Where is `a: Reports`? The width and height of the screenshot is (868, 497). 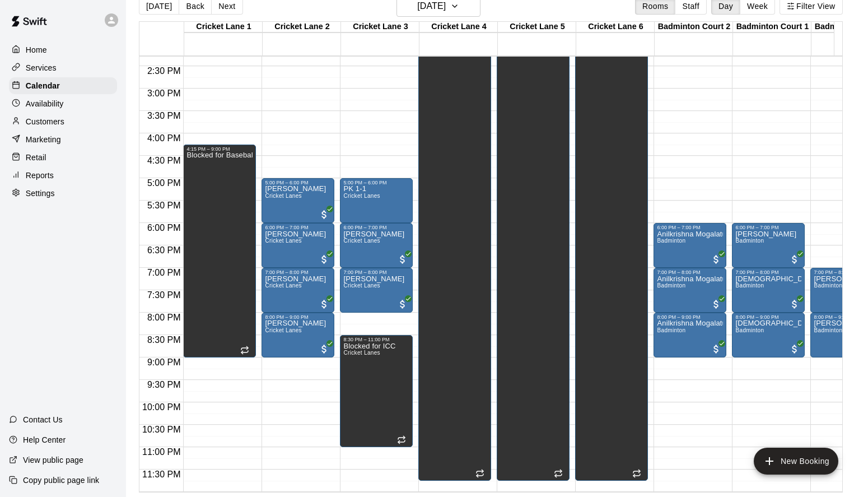 a: Reports is located at coordinates (63, 175).